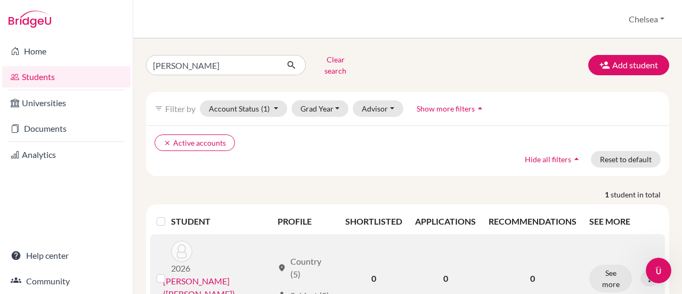 This screenshot has width=682, height=294. I want to click on span: Filter by, so click(180, 108).